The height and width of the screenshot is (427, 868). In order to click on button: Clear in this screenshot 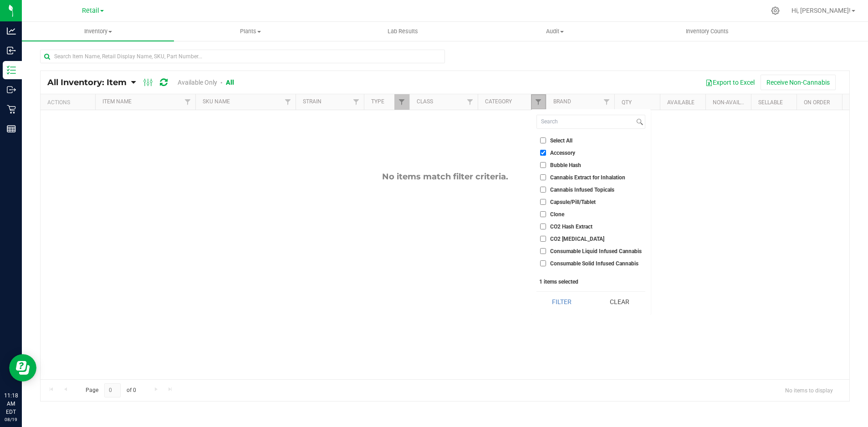, I will do `click(620, 302)`.